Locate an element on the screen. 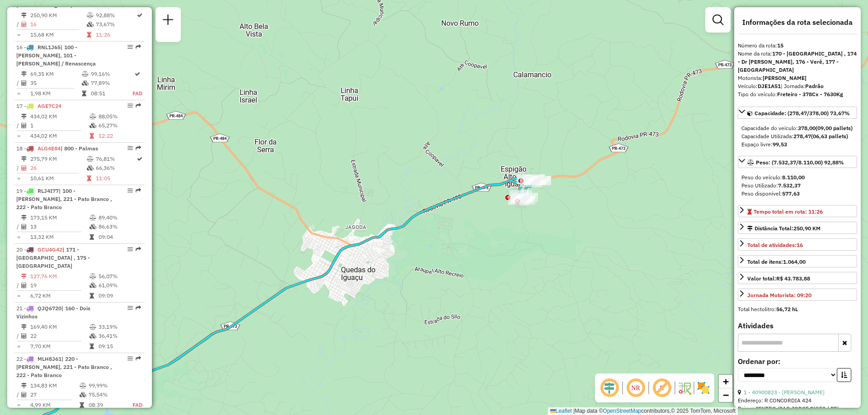  span: | Jornada: is located at coordinates (802, 86).